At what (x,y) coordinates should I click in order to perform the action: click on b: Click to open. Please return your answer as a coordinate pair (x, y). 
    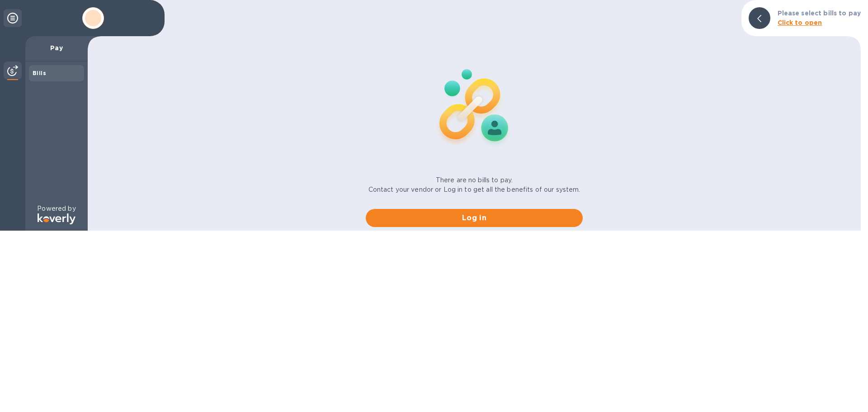
    Looking at the image, I should click on (800, 23).